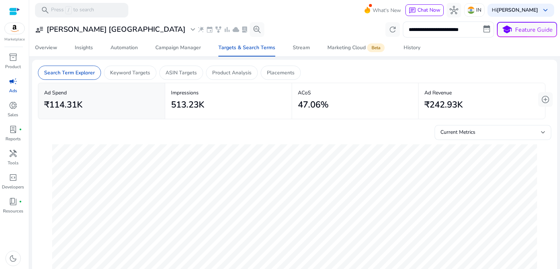 This screenshot has width=560, height=269. I want to click on span: What's New, so click(387, 10).